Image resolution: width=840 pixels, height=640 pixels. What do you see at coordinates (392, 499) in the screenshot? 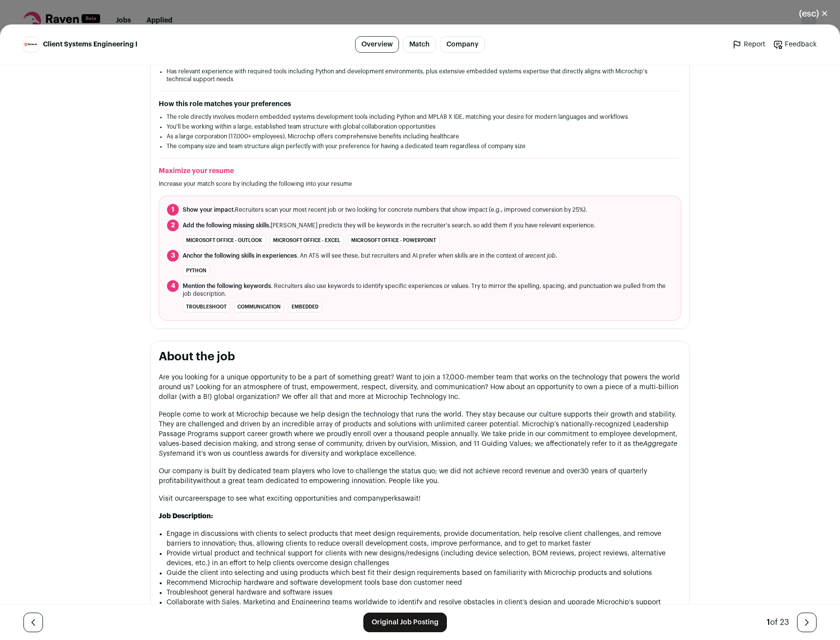
I see `a: perks` at bounding box center [392, 499].